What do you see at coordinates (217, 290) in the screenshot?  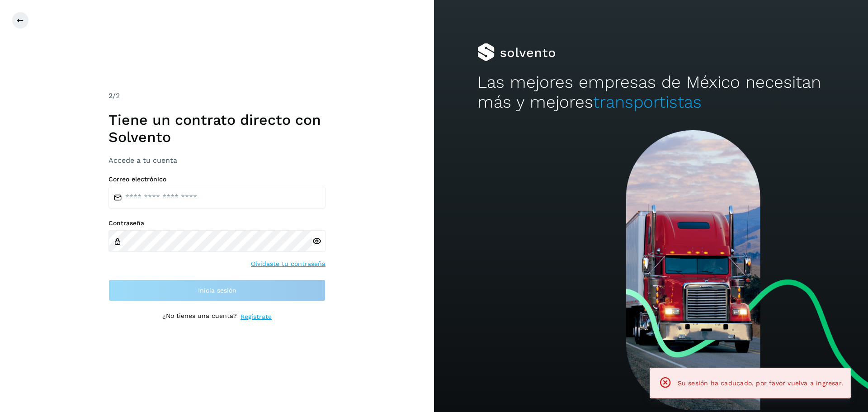 I see `span: Inicia sesión` at bounding box center [217, 290].